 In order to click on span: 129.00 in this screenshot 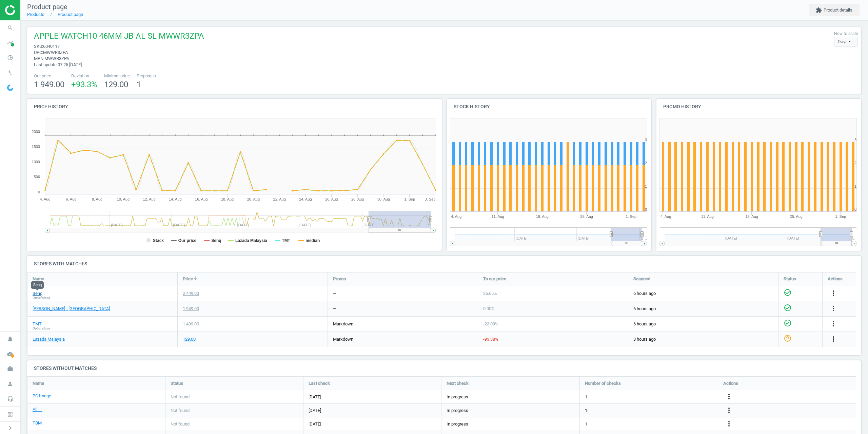, I will do `click(116, 84)`.